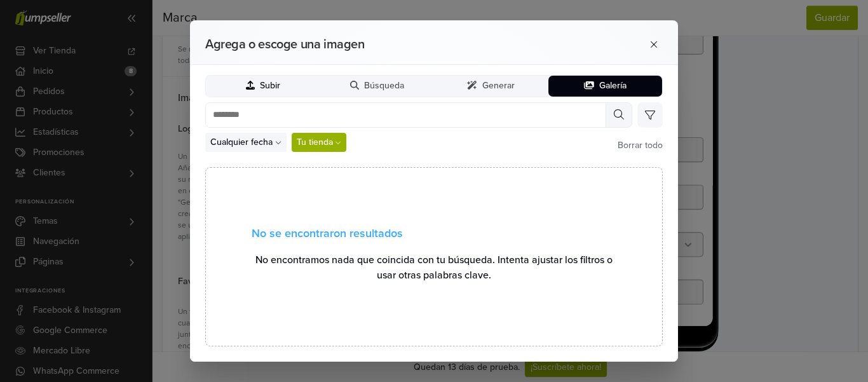 The image size is (868, 382). I want to click on span: 1, so click(16, 152).